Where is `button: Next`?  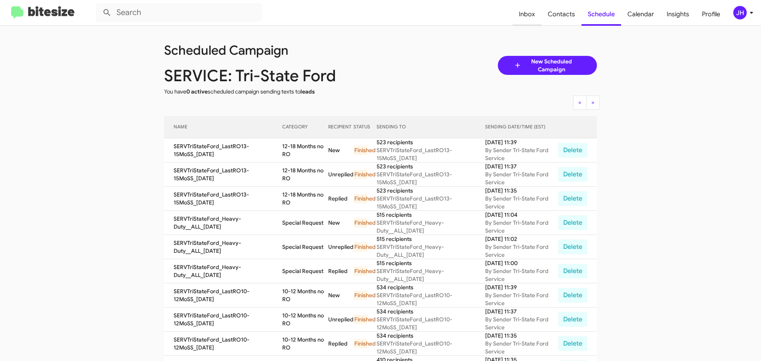
button: Next is located at coordinates (593, 103).